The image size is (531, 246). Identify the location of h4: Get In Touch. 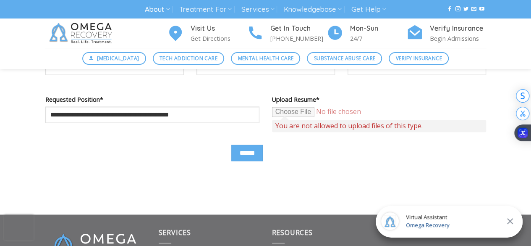
(298, 29).